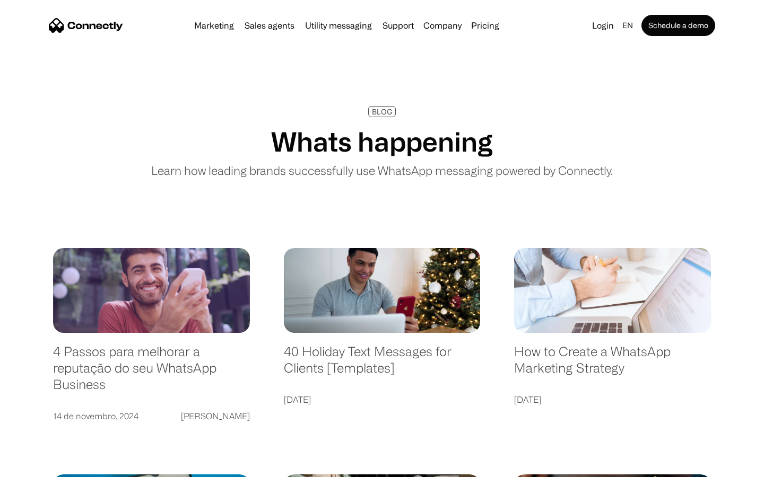 This screenshot has height=477, width=764. I want to click on a: 40 Holiday Text Messages for Clients [Templates], so click(382, 365).